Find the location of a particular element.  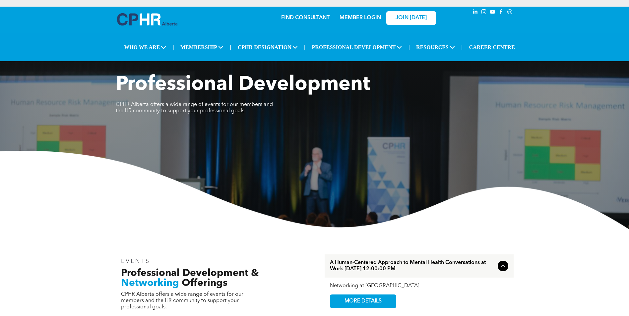

img: A blue and white logo for cp alberta is located at coordinates (147, 19).